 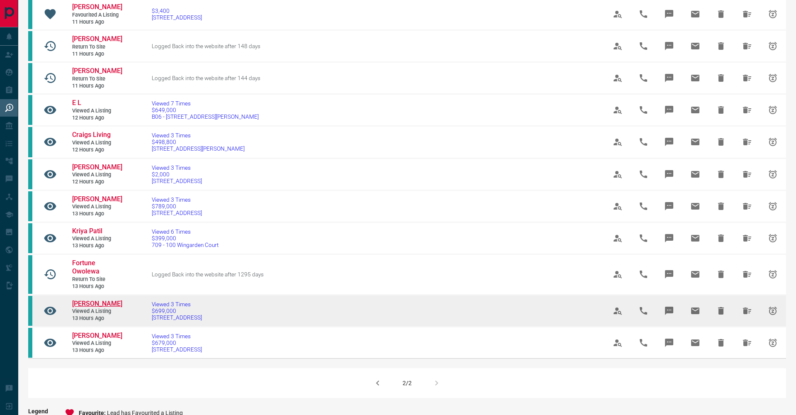 What do you see at coordinates (91, 134) in the screenshot?
I see `span: Craigs Living` at bounding box center [91, 134].